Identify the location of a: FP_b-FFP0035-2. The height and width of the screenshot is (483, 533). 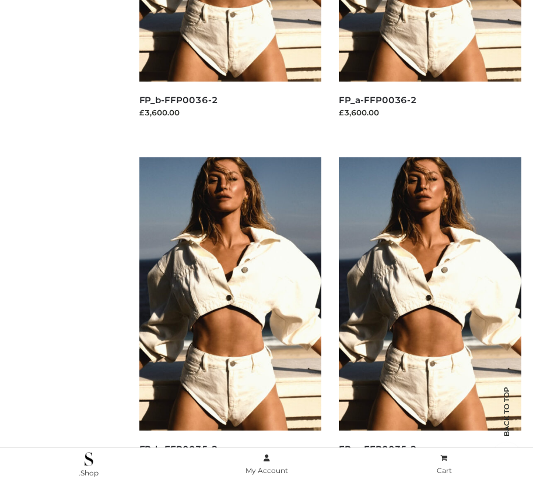
(178, 449).